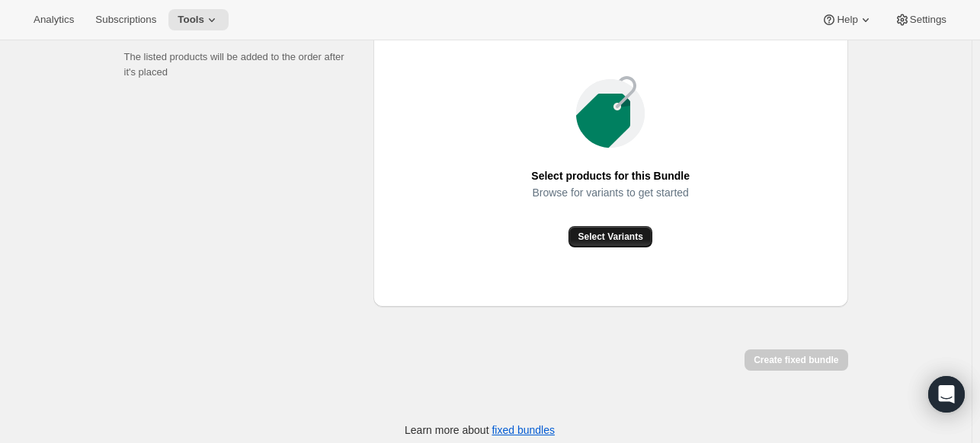 The width and height of the screenshot is (980, 443). What do you see at coordinates (846, 20) in the screenshot?
I see `span: Help` at bounding box center [846, 20].